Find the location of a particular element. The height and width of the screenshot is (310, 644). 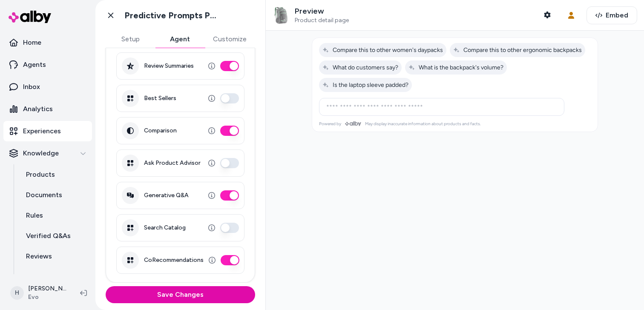

p: Analytics is located at coordinates (38, 109).